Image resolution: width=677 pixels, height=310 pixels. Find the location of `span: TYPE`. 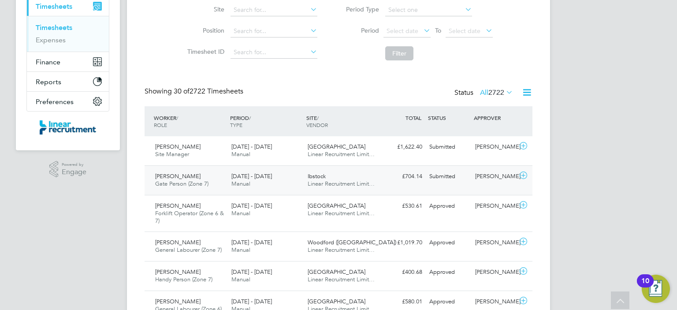

span: TYPE is located at coordinates (236, 125).